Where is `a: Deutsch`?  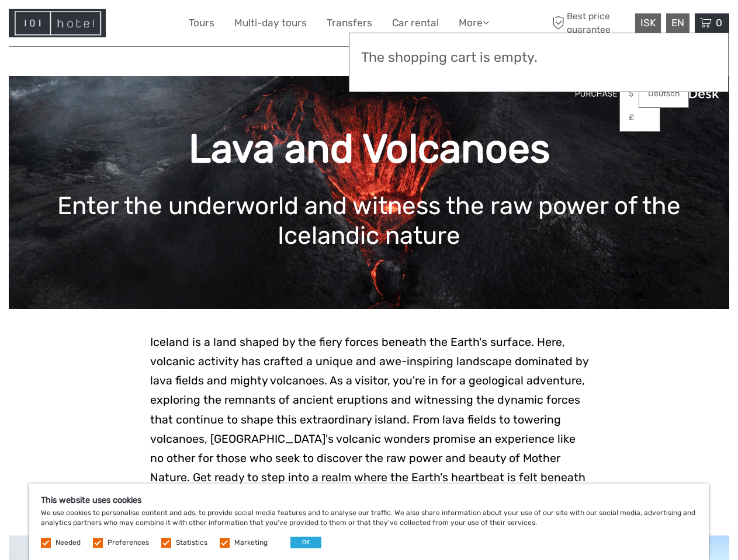 a: Deutsch is located at coordinates (664, 94).